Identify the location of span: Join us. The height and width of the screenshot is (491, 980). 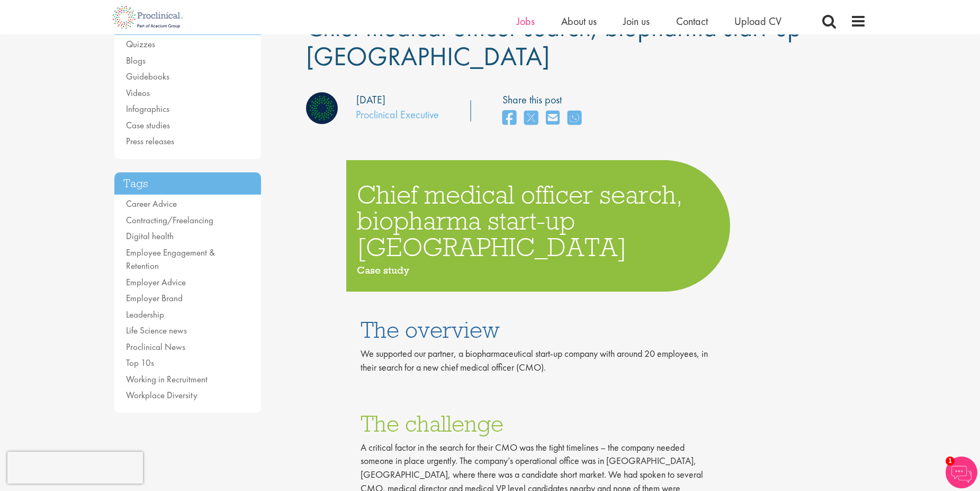
(637, 21).